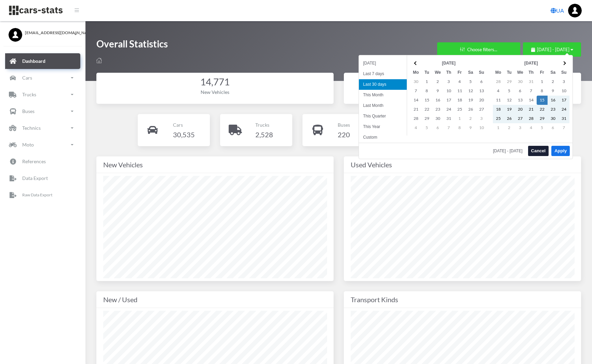 This screenshot has width=592, height=364. I want to click on div: 26,841, so click(462, 82).